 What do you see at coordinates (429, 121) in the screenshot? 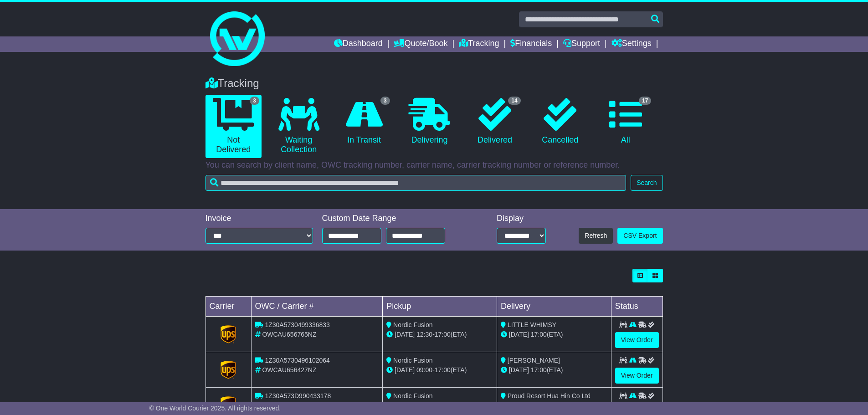
I see `a: Delivering` at bounding box center [429, 121].